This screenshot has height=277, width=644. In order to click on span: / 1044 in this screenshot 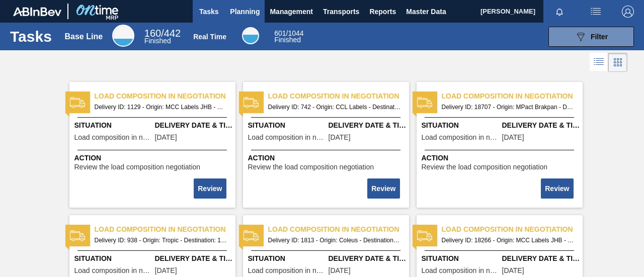, I will do `click(289, 33)`.